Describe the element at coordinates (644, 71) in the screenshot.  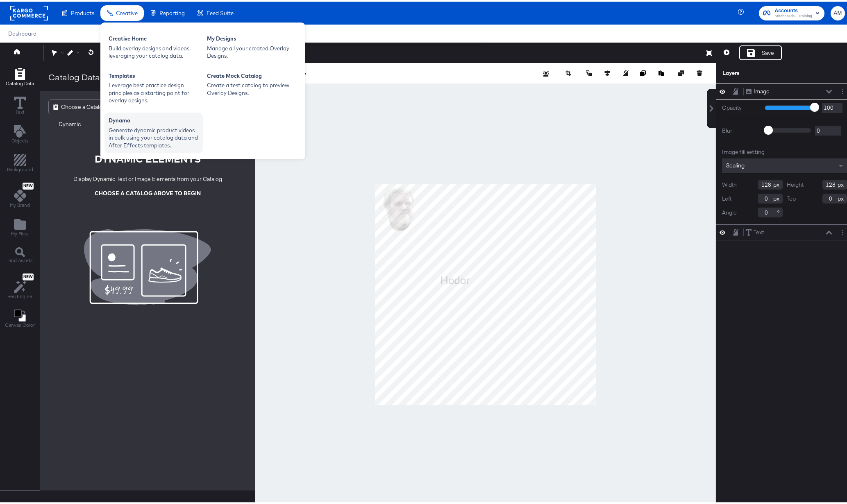
I see `button: Copy image` at that location.